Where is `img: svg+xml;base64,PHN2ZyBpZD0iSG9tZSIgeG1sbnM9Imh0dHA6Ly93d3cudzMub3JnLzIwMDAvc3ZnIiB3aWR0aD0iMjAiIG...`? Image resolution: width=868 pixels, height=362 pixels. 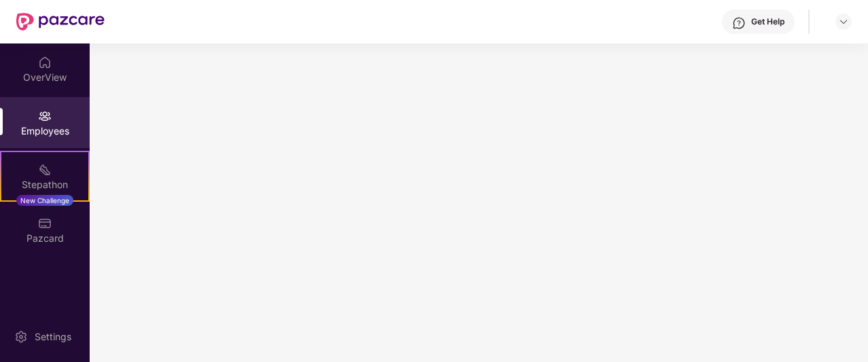 img: svg+xml;base64,PHN2ZyBpZD0iSG9tZSIgeG1sbnM9Imh0dHA6Ly93d3cudzMub3JnLzIwMDAvc3ZnIiB3aWR0aD0iMjAiIG... is located at coordinates (45, 63).